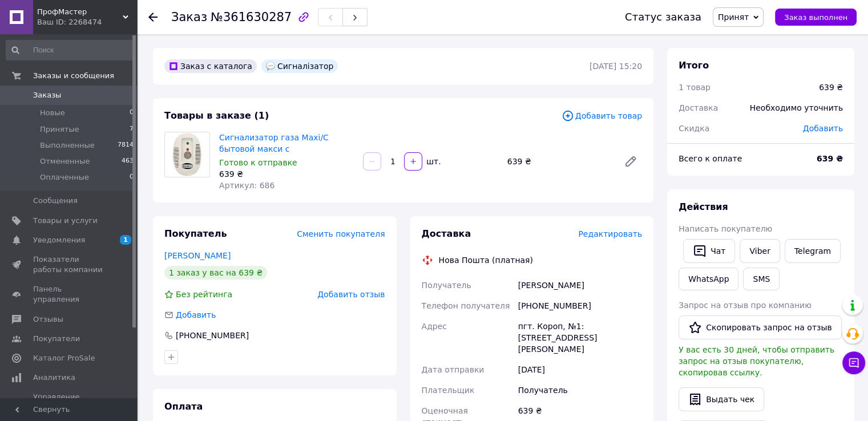 Image resolution: width=868 pixels, height=421 pixels. Describe the element at coordinates (710, 159) in the screenshot. I see `span: Всего к оплате` at that location.